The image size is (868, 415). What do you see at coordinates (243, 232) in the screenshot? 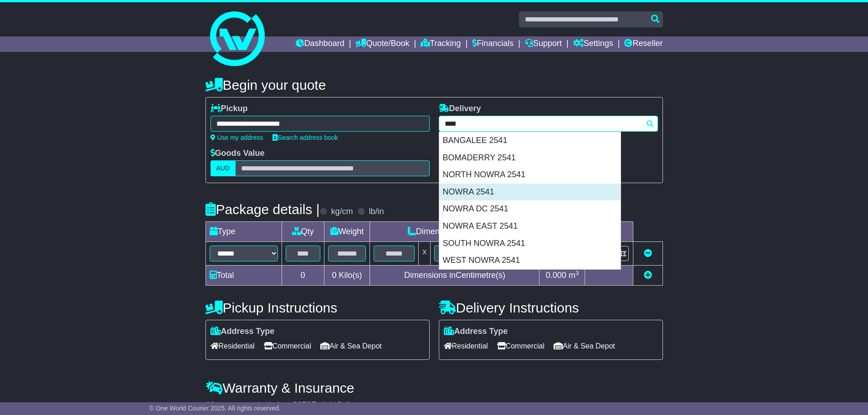
I see `td: Type` at bounding box center [243, 232].